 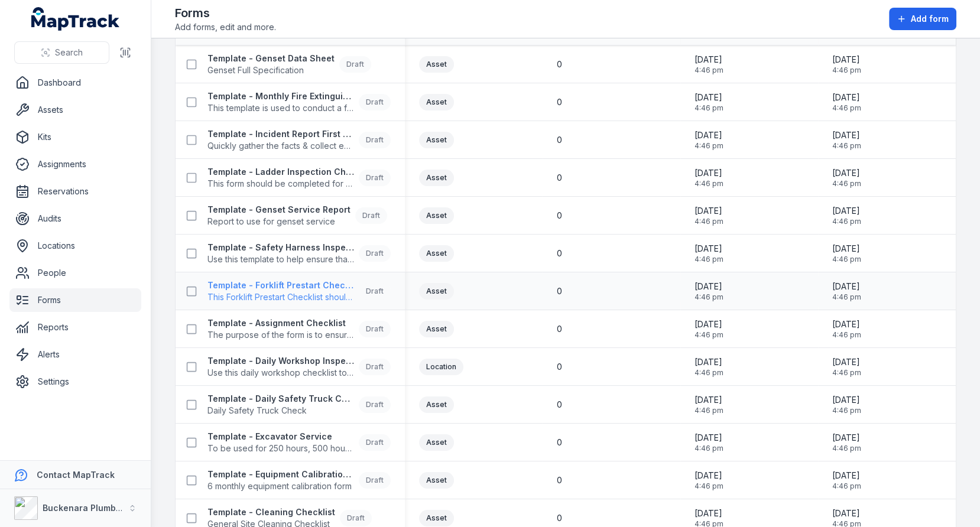 What do you see at coordinates (281, 259) in the screenshot?
I see `span: Use this template to help ensure that your harness is in good condition before use to reduce the ...` at bounding box center [281, 259].